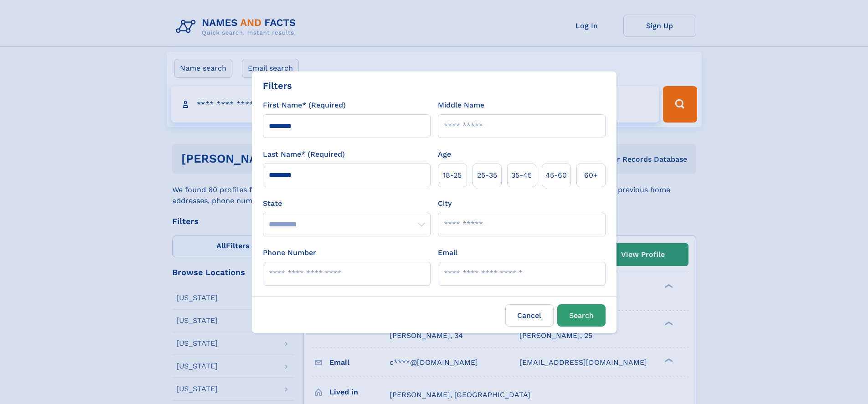  I want to click on span: 35‑45, so click(521, 175).